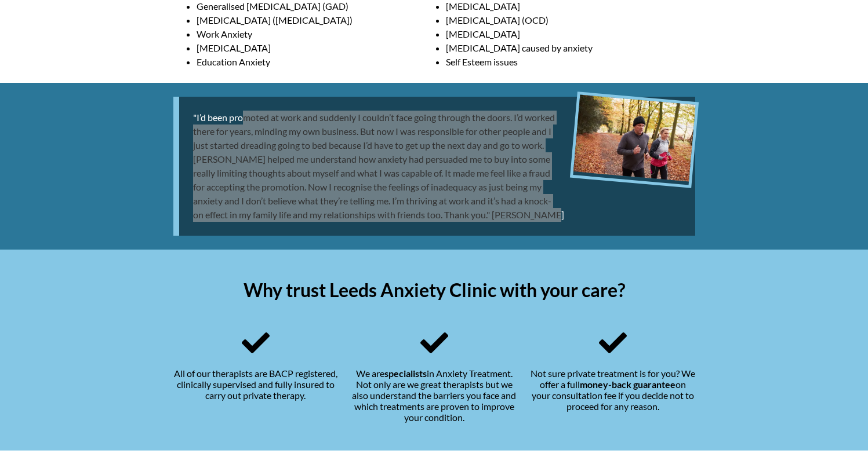 The height and width of the screenshot is (465, 868). What do you see at coordinates (571, 62) in the screenshot?
I see `li: Self Esteem issues` at bounding box center [571, 62].